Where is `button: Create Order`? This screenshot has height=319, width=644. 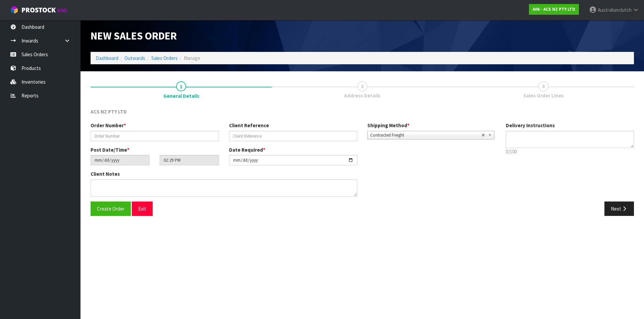
button: Create Order is located at coordinates (111, 209).